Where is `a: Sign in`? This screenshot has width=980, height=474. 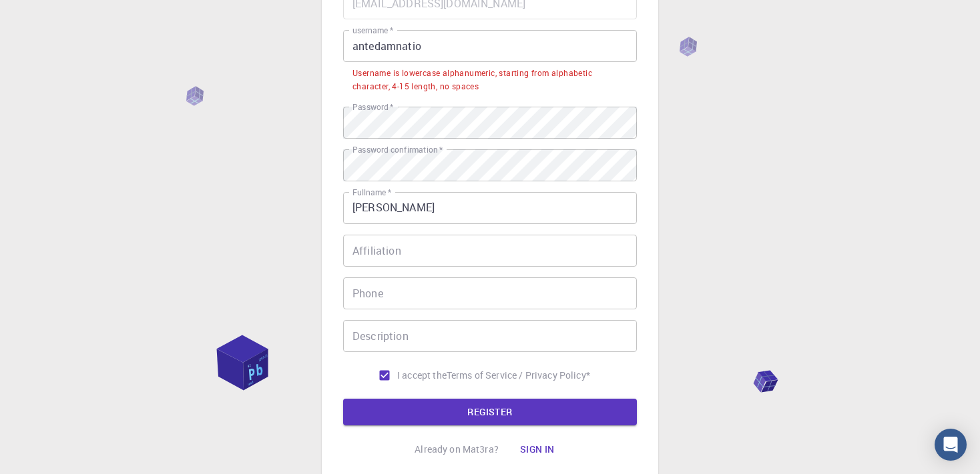
a: Sign in is located at coordinates (538, 449).